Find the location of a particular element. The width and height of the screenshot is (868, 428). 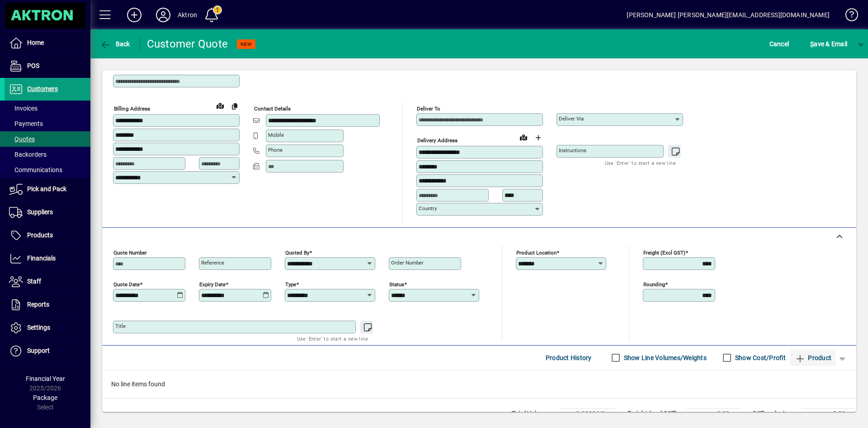

span: Financials is located at coordinates (41, 258).